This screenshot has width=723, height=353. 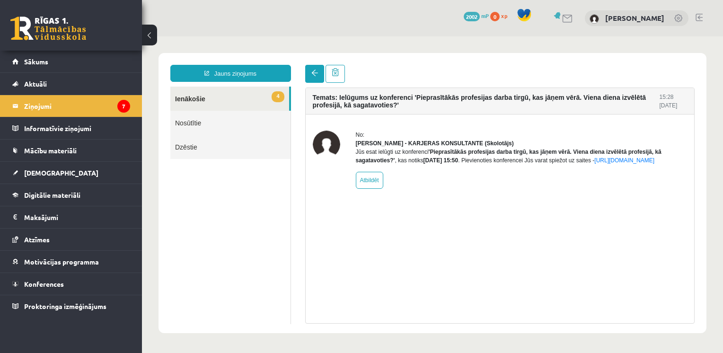 I want to click on a: 2002 mP, so click(x=476, y=16).